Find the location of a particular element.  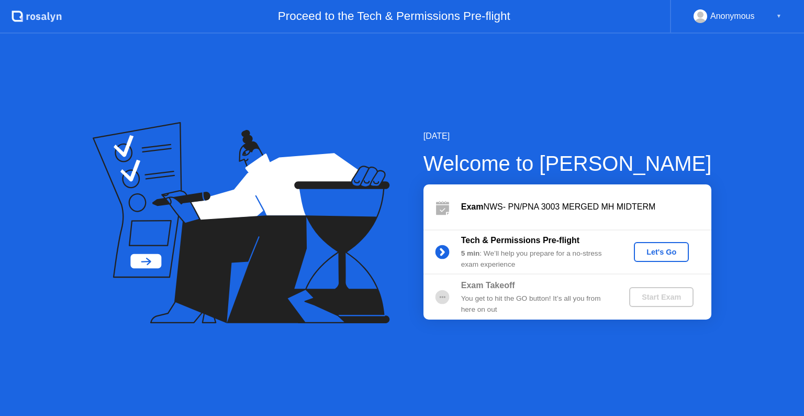

div: You get to hit the GO button! It’s all you from here on out is located at coordinates (536, 304).